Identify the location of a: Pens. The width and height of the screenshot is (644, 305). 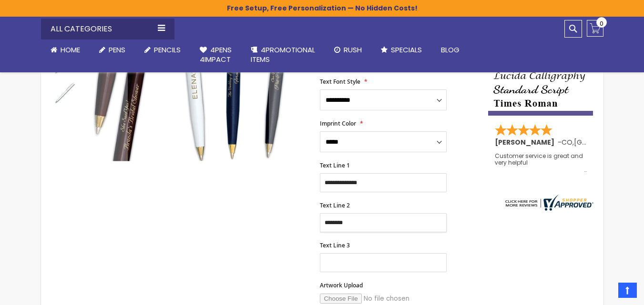
(112, 50).